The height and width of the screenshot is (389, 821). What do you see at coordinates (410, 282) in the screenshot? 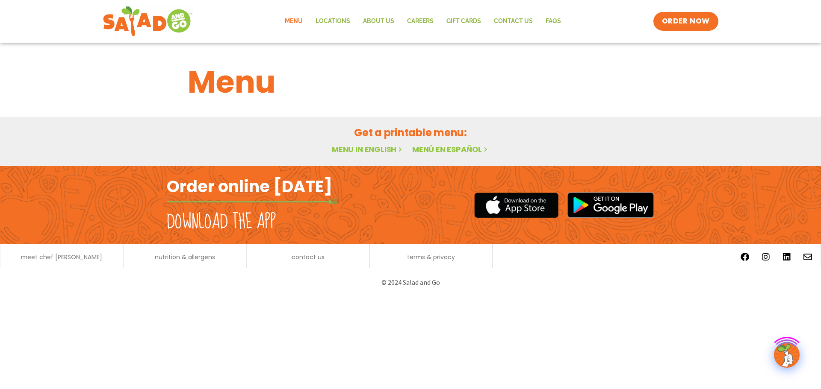
I see `p: © 2024 Salad and Go` at bounding box center [410, 282].